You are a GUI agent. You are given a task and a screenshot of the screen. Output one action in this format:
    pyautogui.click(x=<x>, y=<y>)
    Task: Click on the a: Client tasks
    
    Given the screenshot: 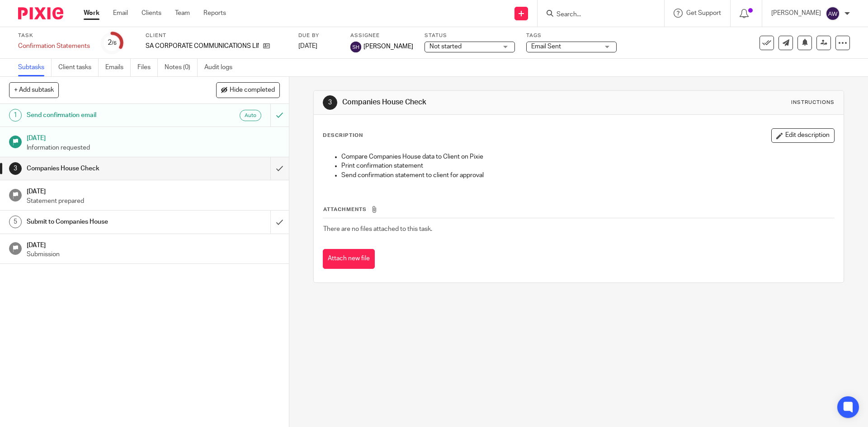 What is the action you would take?
    pyautogui.click(x=78, y=67)
    